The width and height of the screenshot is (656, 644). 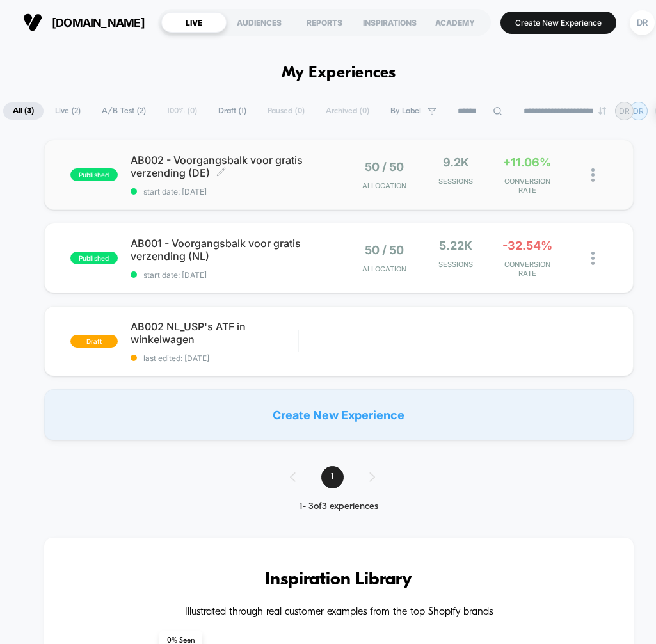 What do you see at coordinates (214, 333) in the screenshot?
I see `span: AB002 NL_USP's ATF in winkelwagen` at bounding box center [214, 333].